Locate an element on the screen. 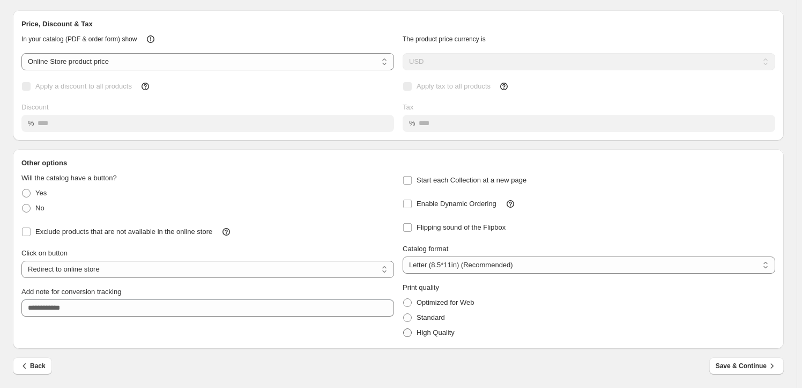 Image resolution: width=802 pixels, height=388 pixels. span: Add note for conversion tracking is located at coordinates (71, 291).